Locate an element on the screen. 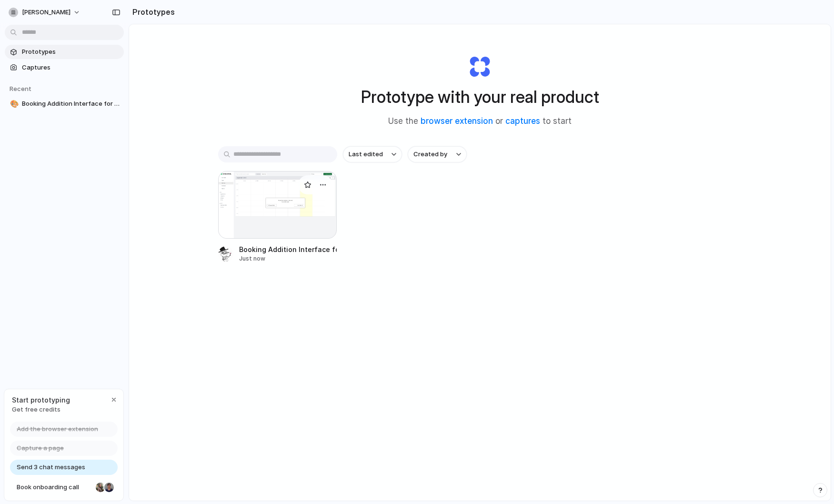  span: Booking Addition Interface for Sprintful is located at coordinates (71, 104).